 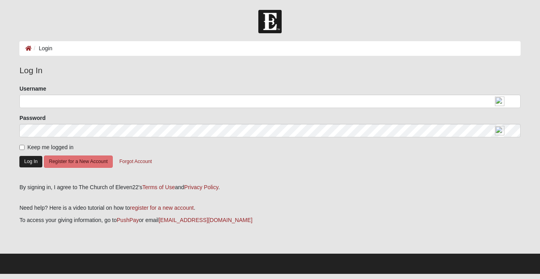 I want to click on a: Terms of Use, so click(x=159, y=187).